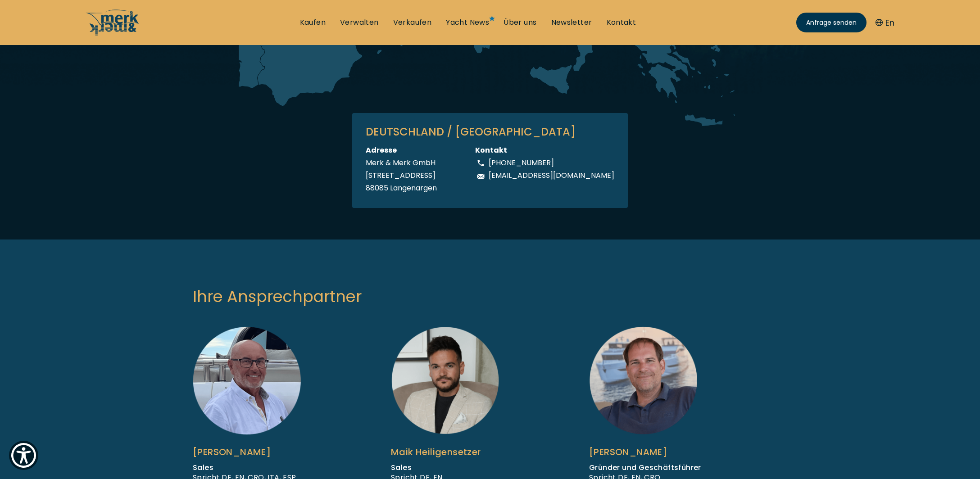  What do you see at coordinates (490, 296) in the screenshot?
I see `h3: Ihre Ansprechpartner` at bounding box center [490, 296].